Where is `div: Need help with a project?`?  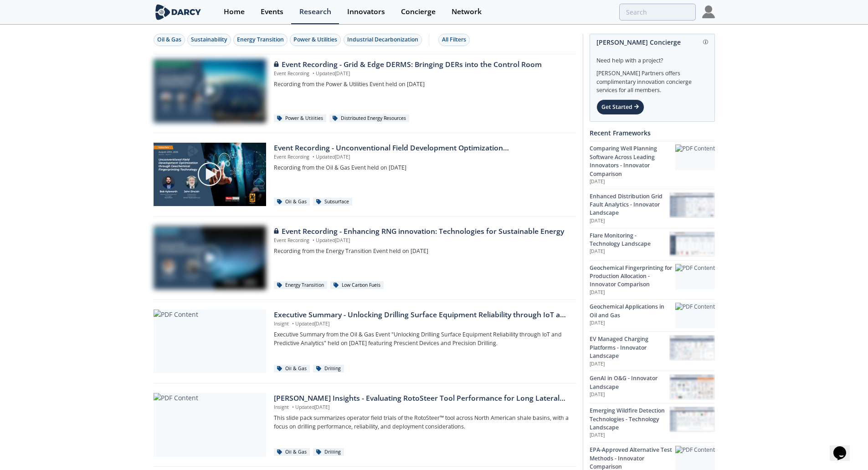
div: Need help with a project? is located at coordinates (652, 58).